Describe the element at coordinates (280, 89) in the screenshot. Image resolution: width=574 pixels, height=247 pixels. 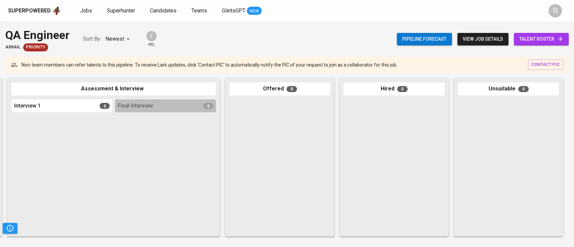
I see `div: Offered` at that location.